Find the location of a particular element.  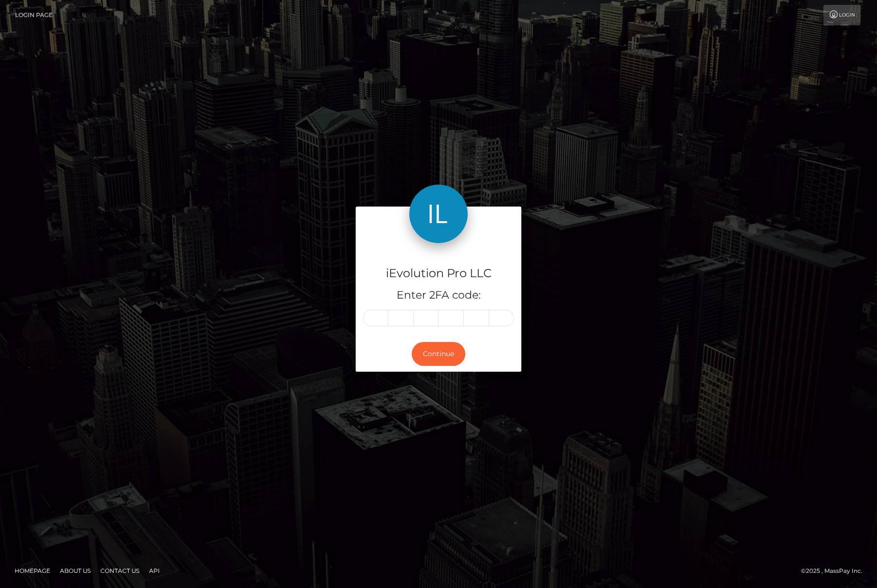

a: Login Page is located at coordinates (33, 15).